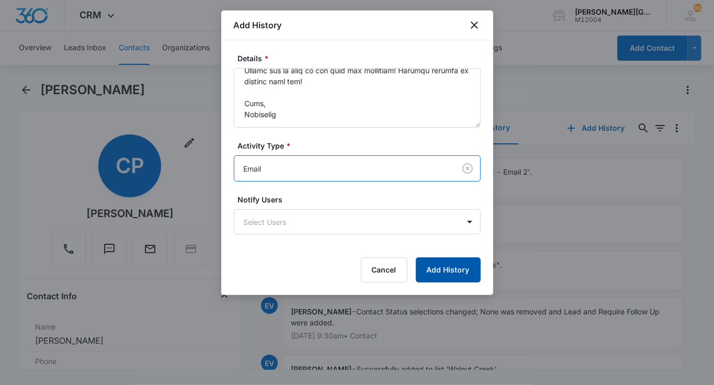  What do you see at coordinates (362, 58) in the screenshot?
I see `label: Details` at bounding box center [362, 58].